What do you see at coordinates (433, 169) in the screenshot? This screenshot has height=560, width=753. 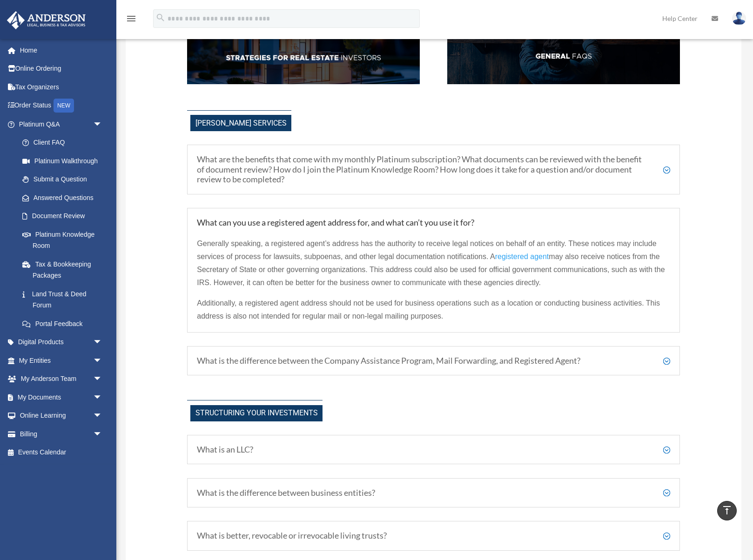 I see `h5: What are the benefits that come with my monthly Platinum subscription? What documents can be revi...` at bounding box center [433, 169].